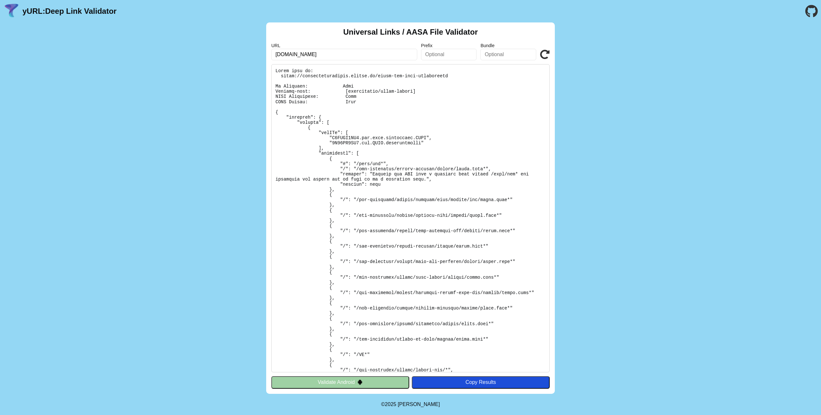 Image resolution: width=821 pixels, height=415 pixels. Describe the element at coordinates (410, 218) in the screenshot. I see `pre: Lorem ipsu do: sitam://consecteturadipis.elitse.do/eiusm-tem-inci-utlaboreetd Ma Aliquaen: Admi V...` at that location.